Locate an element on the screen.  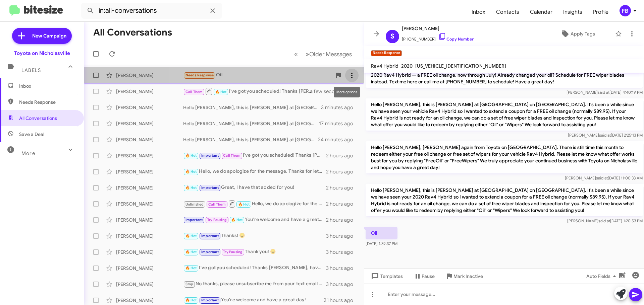
p: Oil is located at coordinates (381, 233).